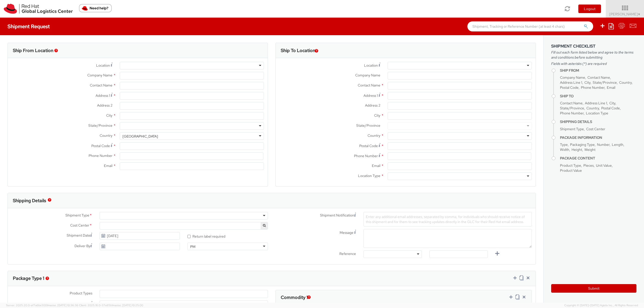 The height and width of the screenshot is (308, 644). I want to click on span: Unit Value, so click(604, 165).